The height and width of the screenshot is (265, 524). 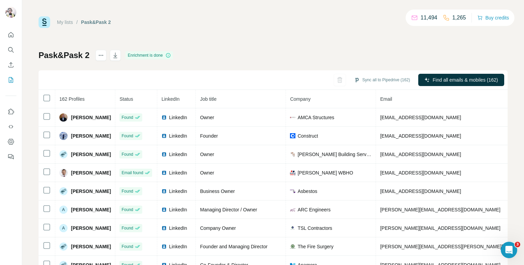 I want to click on span: Email found, so click(x=132, y=173).